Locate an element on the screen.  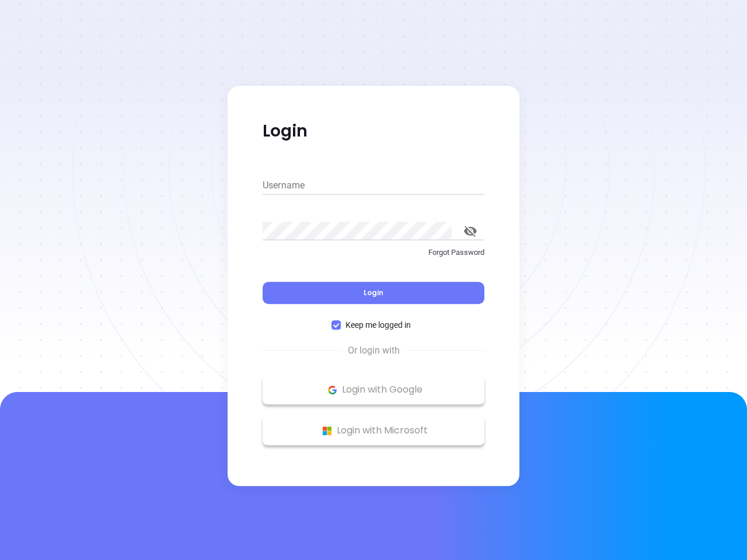
a: Forgot Password is located at coordinates (374, 257).